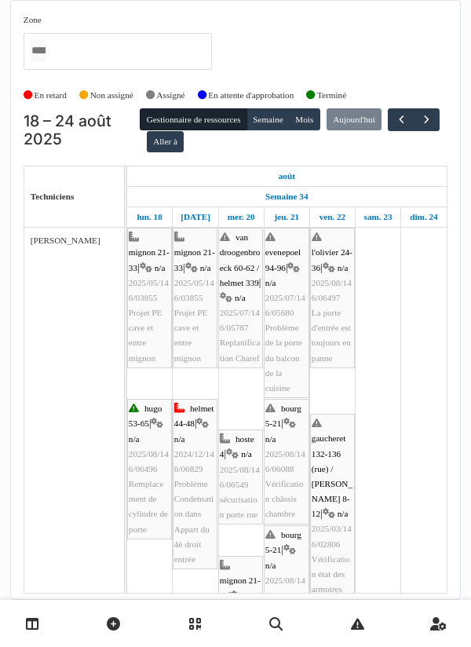 The height and width of the screenshot is (647, 471). Describe the element at coordinates (112, 95) in the screenshot. I see `label: Non assigné` at that location.